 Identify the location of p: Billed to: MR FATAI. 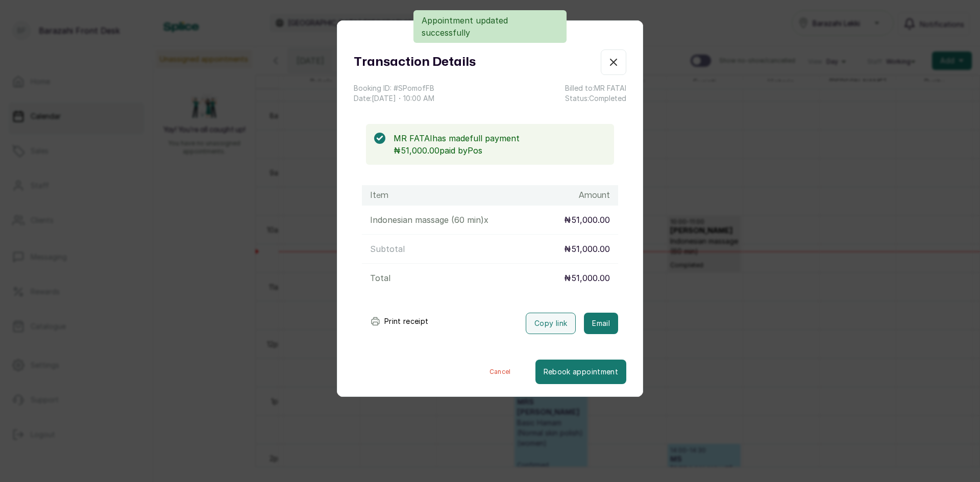
(595, 88).